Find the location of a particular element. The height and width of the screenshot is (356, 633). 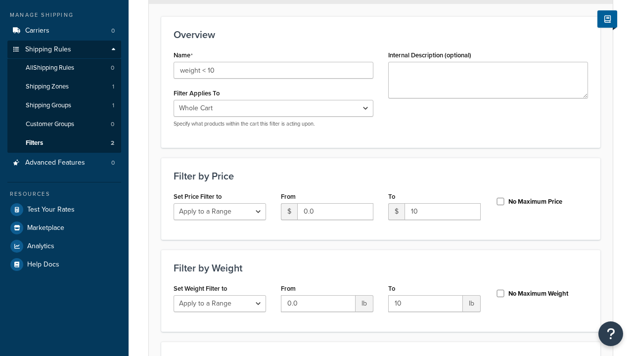

label: No Maximum Price is located at coordinates (535, 202).